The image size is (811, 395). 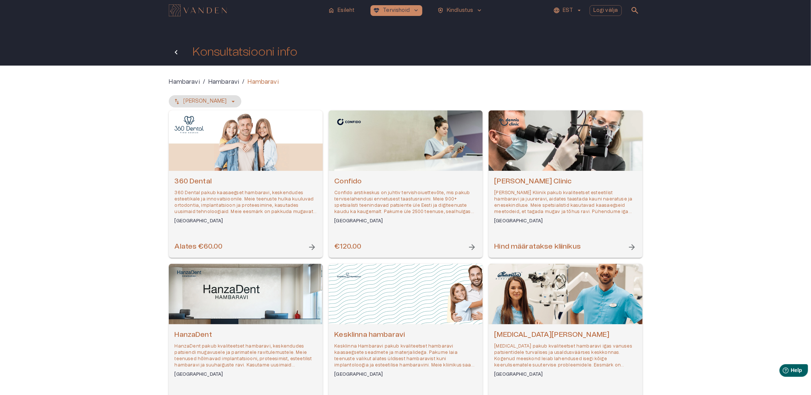 What do you see at coordinates (199, 247) in the screenshot?
I see `h6: Alates €60.00` at bounding box center [199, 247].